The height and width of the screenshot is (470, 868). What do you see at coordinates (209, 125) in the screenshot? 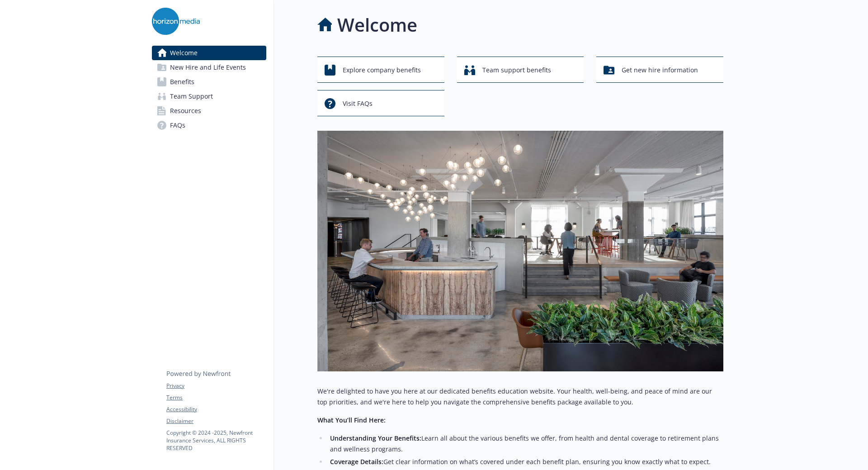
I see `a: FAQs` at bounding box center [209, 125].